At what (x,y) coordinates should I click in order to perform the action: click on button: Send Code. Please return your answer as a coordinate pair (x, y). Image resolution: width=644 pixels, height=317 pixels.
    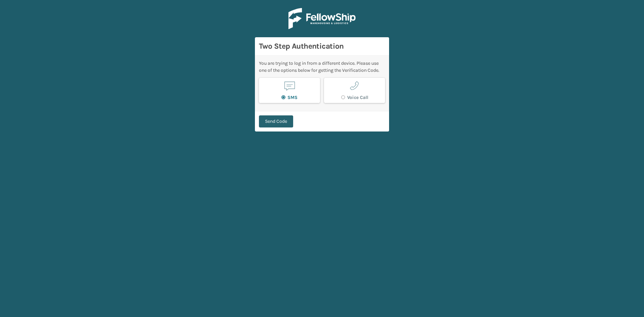
    Looking at the image, I should click on (276, 121).